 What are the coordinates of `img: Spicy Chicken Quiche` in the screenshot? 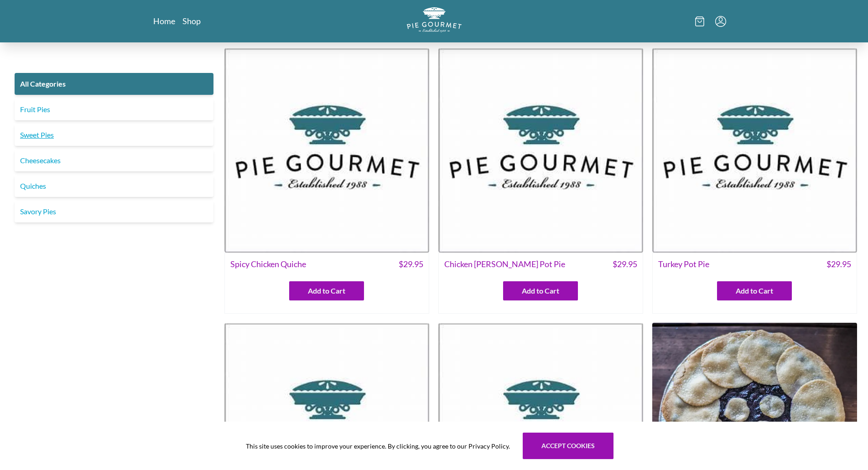 It's located at (327, 150).